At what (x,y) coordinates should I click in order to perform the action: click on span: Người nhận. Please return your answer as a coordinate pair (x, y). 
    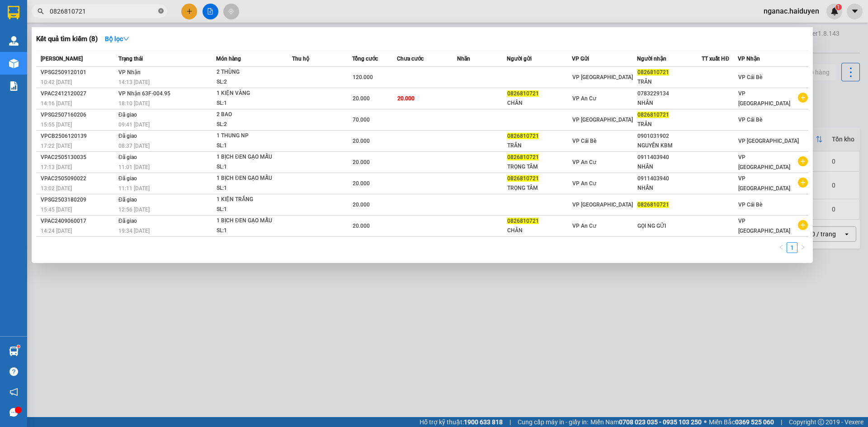
    Looking at the image, I should click on (651, 59).